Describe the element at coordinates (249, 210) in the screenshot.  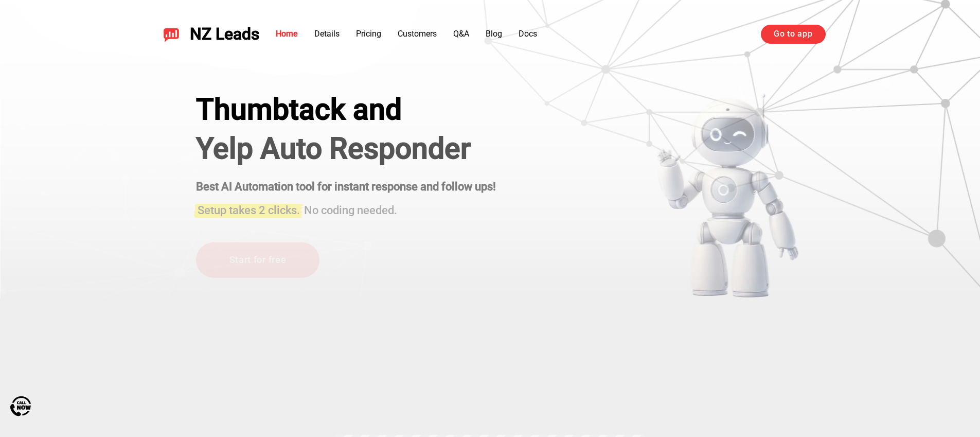
I see `span: Setup takes 2 clicks.` at that location.